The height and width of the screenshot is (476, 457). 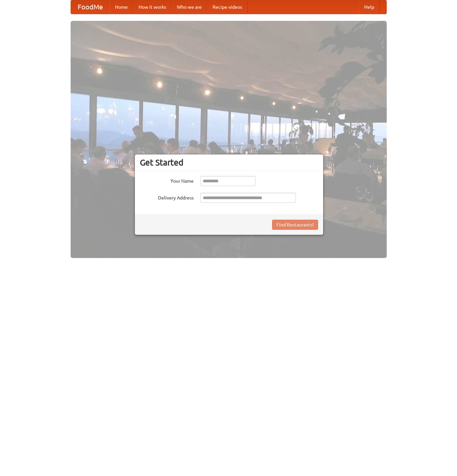 What do you see at coordinates (167, 180) in the screenshot?
I see `label: Your Name` at bounding box center [167, 180].